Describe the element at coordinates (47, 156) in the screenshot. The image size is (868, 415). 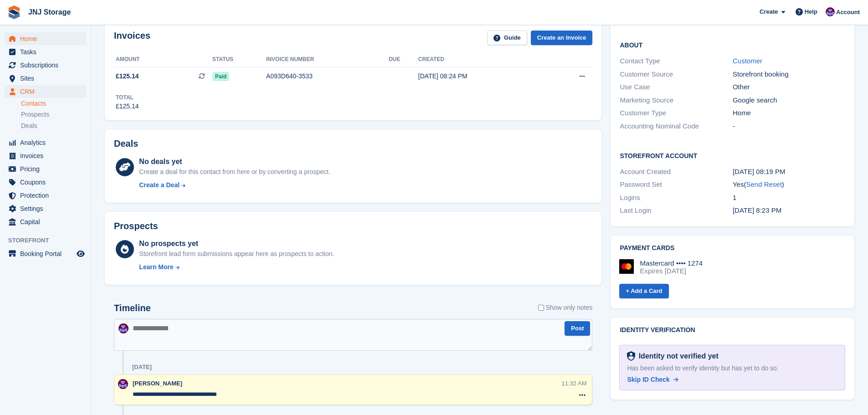
I see `span: Invoices` at that location.